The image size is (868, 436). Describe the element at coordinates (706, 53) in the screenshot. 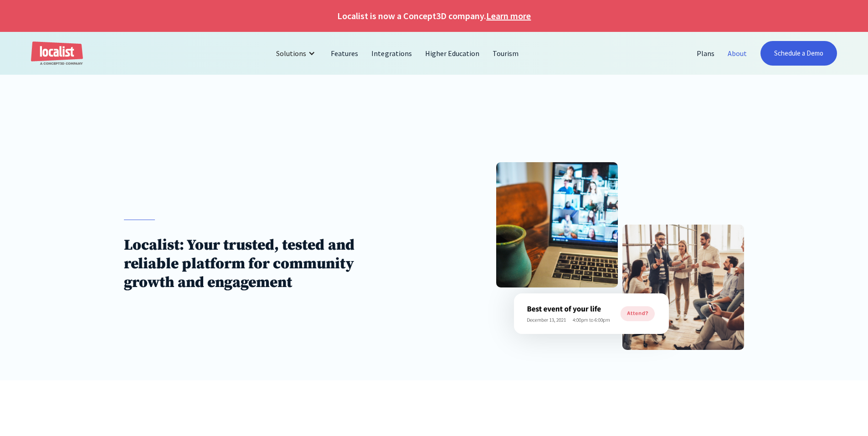

I see `a: Plans` at that location.